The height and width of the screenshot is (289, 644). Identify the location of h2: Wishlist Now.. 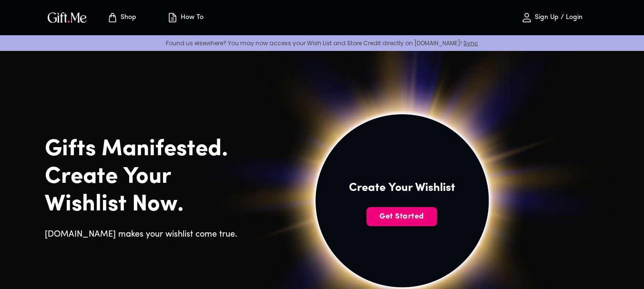
(144, 205).